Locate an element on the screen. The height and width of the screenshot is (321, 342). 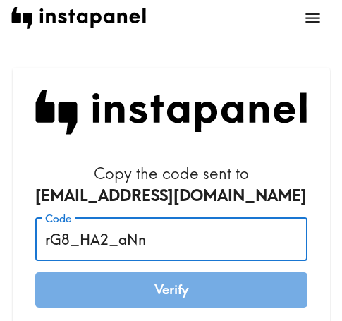
button: Verify is located at coordinates (171, 290).